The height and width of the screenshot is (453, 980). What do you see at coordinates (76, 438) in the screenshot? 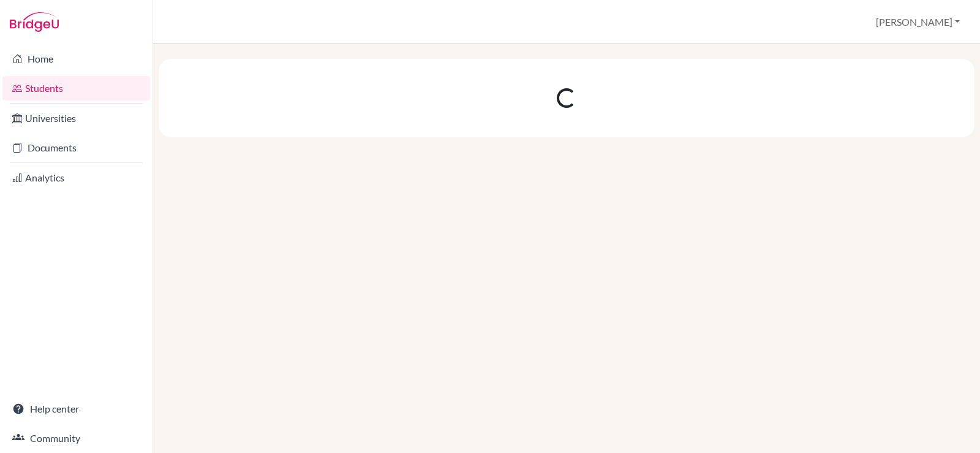
I see `a: Community` at bounding box center [76, 438].